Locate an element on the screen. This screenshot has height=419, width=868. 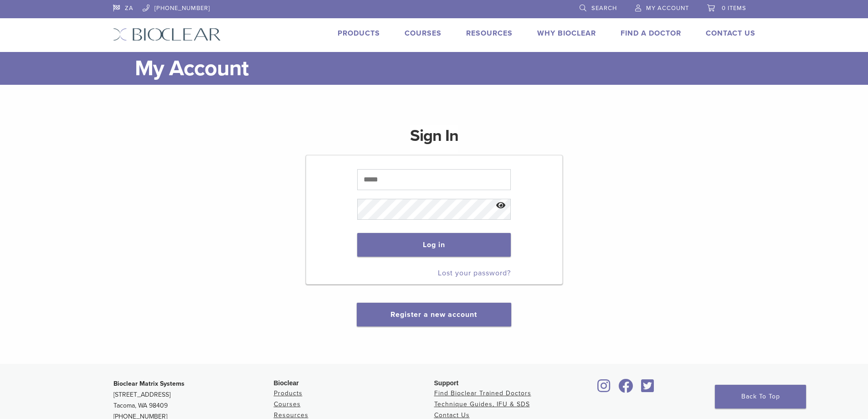
a: Back To Top is located at coordinates (760, 397).